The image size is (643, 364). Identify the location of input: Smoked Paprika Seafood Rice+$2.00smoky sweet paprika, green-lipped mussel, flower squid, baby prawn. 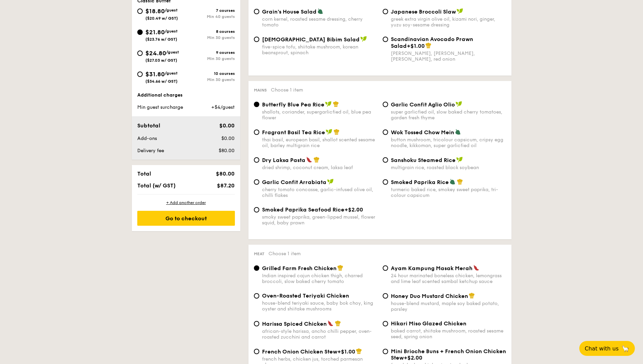
(257, 210).